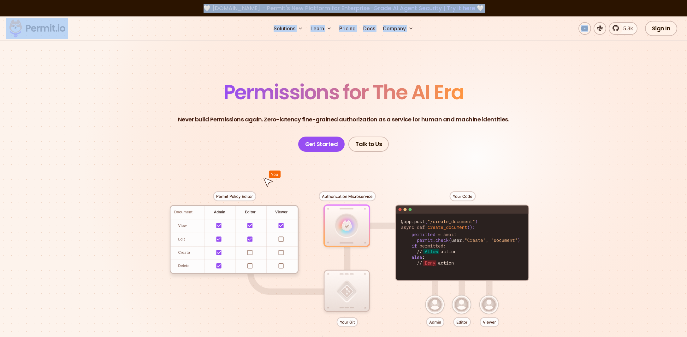 The width and height of the screenshot is (687, 337). I want to click on button: Company, so click(398, 28).